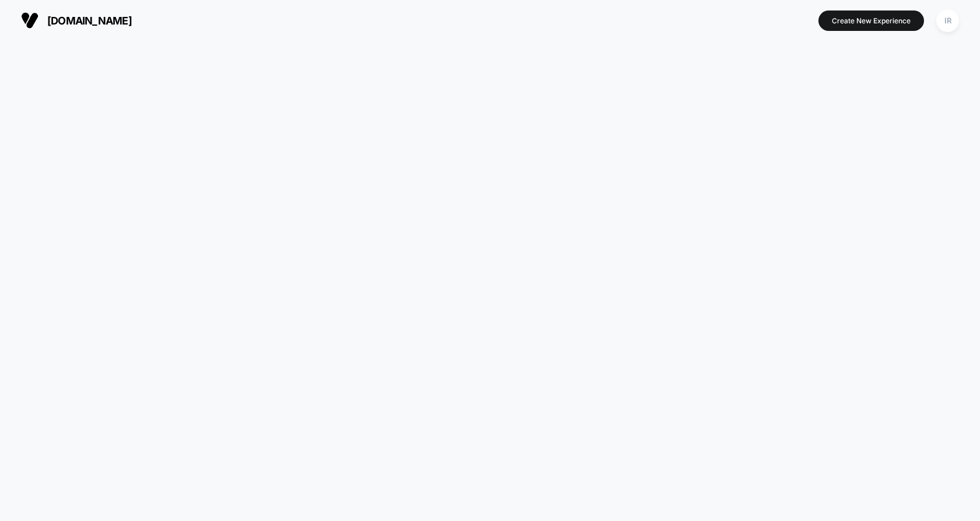  Describe the element at coordinates (30, 20) in the screenshot. I see `img: Visually logo` at that location.